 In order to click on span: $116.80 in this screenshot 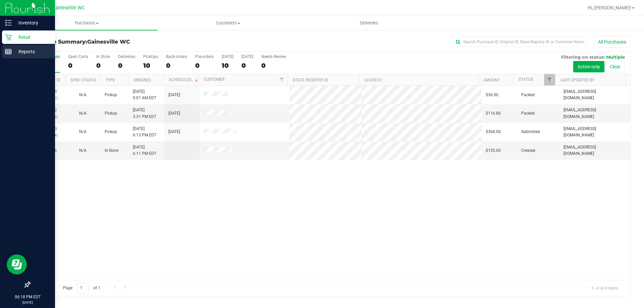, I will do `click(493, 113)`.